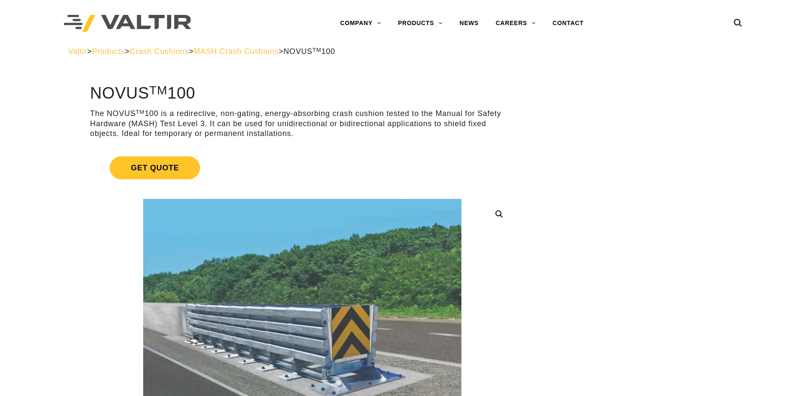  Describe the element at coordinates (302, 93) in the screenshot. I see `h1: NOVUS 100` at that location.